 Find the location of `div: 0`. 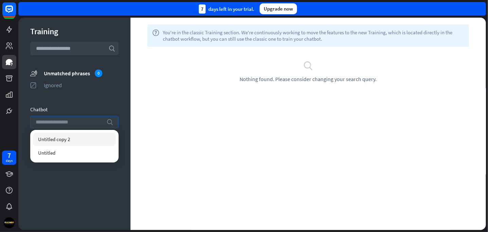

div: 0 is located at coordinates (99, 73).